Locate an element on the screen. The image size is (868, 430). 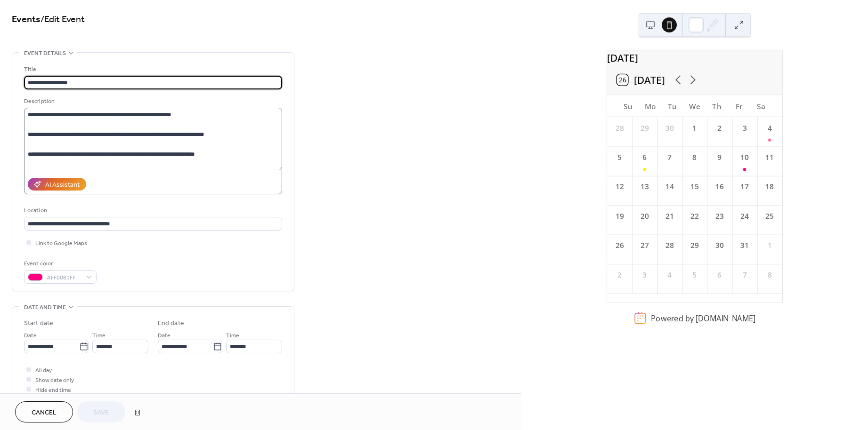
div: 18 is located at coordinates (769, 187).